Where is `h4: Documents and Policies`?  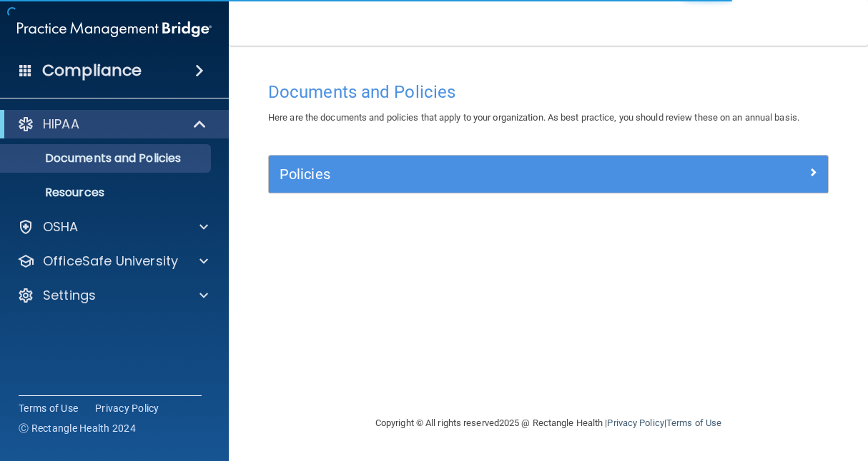
h4: Documents and Policies is located at coordinates (548, 93).